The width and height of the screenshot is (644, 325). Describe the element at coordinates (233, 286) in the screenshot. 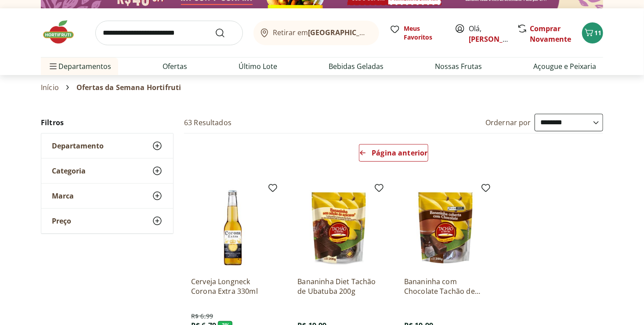

I see `a: Cerveja Longneck Corona Extra 330ml` at that location.